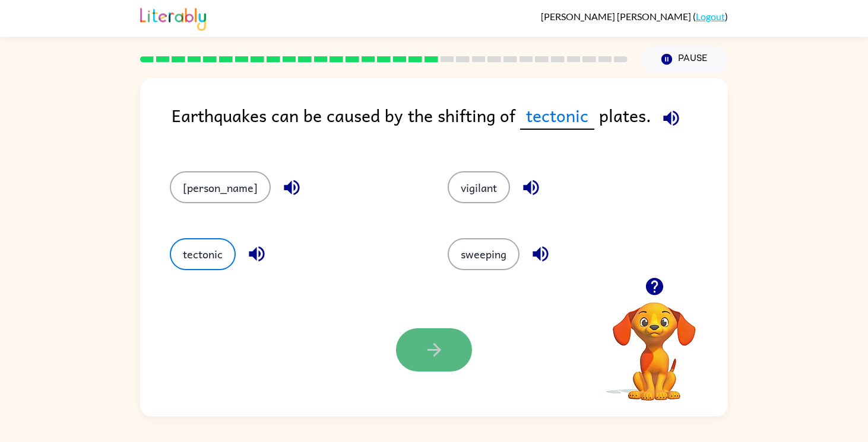  I want to click on button: Pause, so click(684, 59).